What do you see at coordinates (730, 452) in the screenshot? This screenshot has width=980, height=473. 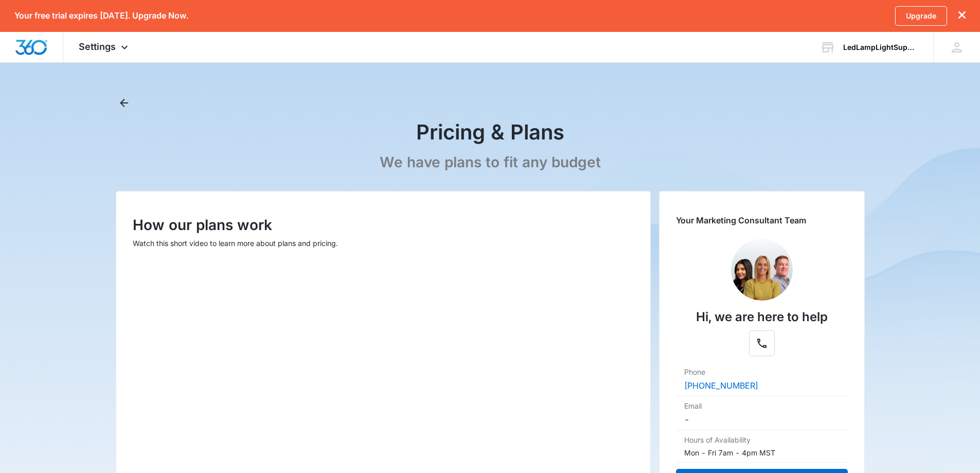 I see `p: Mon - Fri 7am - 4pm MST` at bounding box center [730, 452].